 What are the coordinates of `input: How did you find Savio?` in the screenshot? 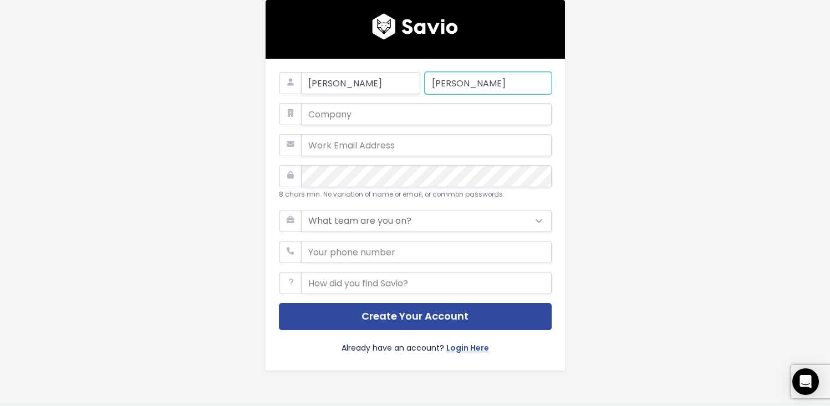 It's located at (426, 283).